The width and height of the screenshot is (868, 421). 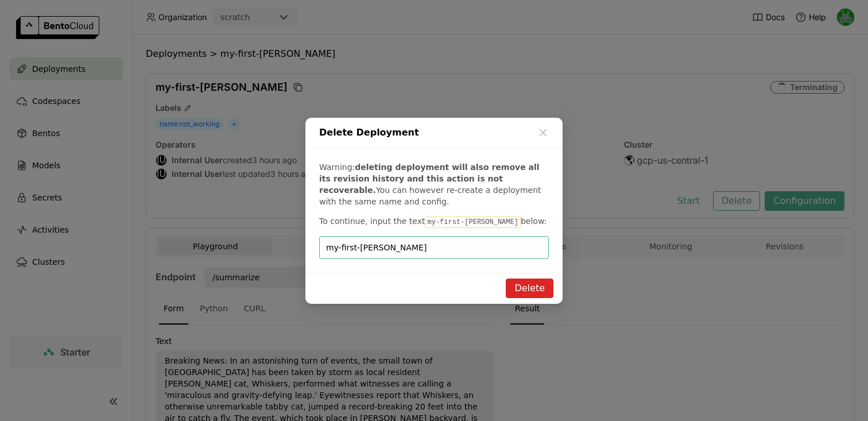 I want to click on button: Delete, so click(x=530, y=288).